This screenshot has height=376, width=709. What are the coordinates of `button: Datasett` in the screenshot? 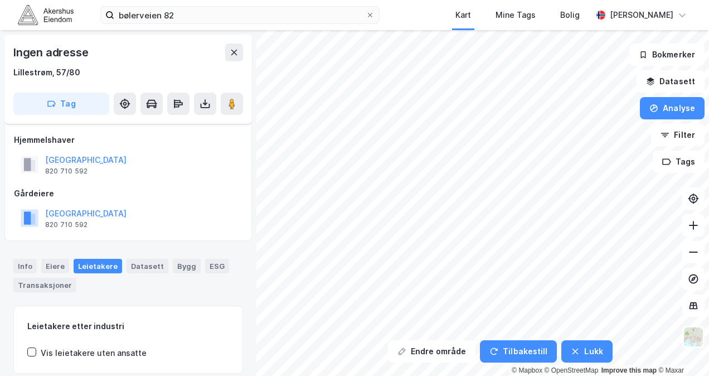 It's located at (670, 81).